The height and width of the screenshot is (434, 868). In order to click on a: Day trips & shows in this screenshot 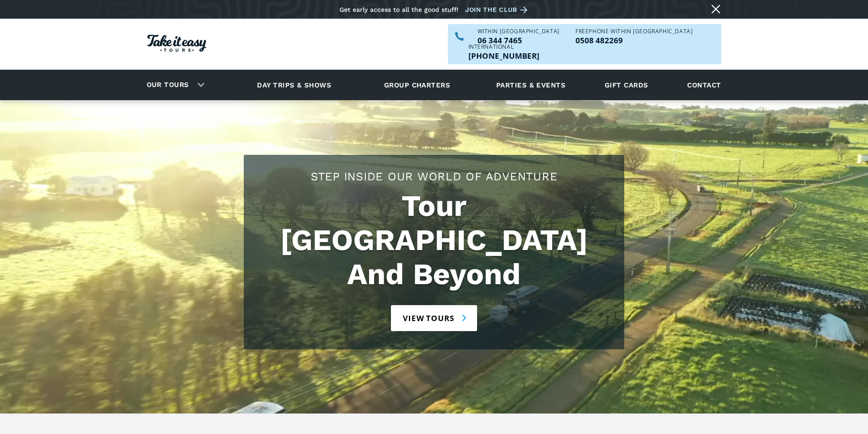, I will do `click(294, 85)`.